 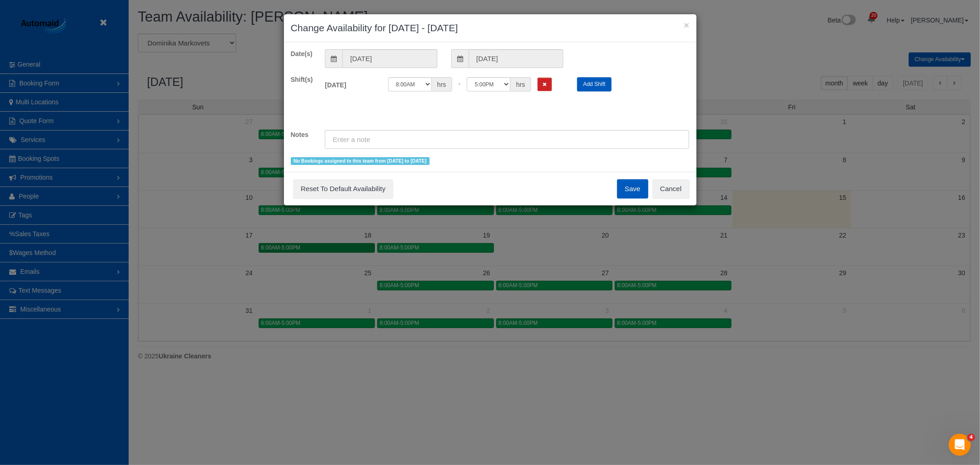 What do you see at coordinates (594, 84) in the screenshot?
I see `button: Add Shift` at bounding box center [594, 84].